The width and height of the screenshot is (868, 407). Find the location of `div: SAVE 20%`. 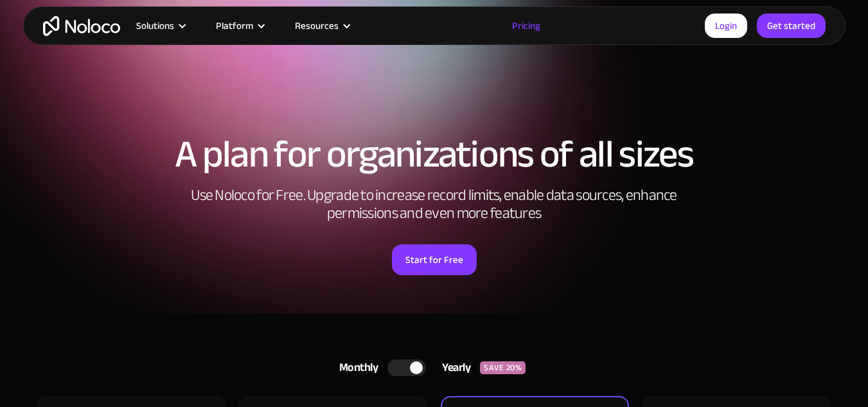

div: SAVE 20% is located at coordinates (502, 367).